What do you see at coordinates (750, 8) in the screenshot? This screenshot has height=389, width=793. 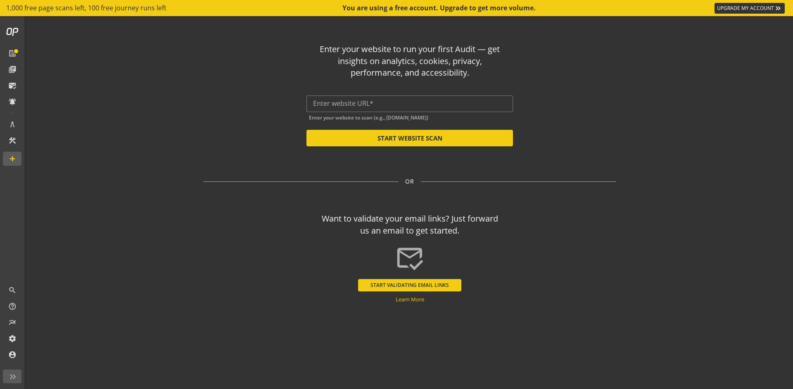 I see `a: UPGRADE MY ACCOUNT` at bounding box center [750, 8].